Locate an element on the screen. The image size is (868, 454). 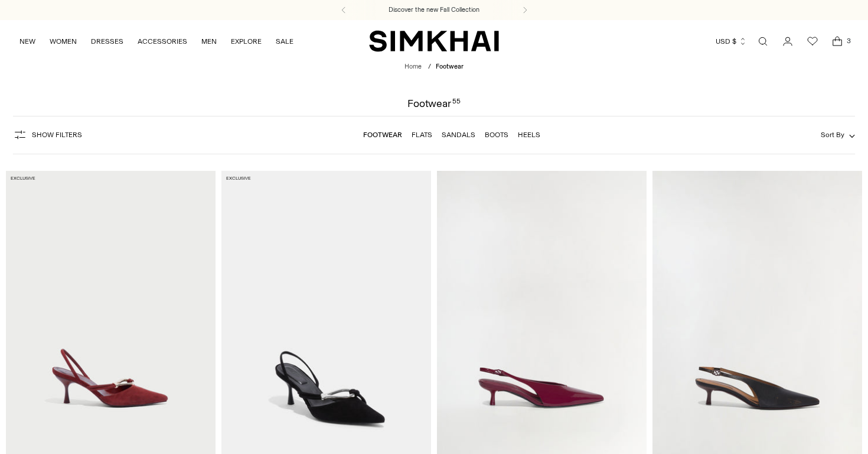
h3: Discover the new Fall Collection is located at coordinates (434, 10).